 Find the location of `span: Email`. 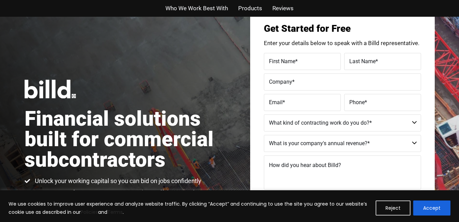

span: Email is located at coordinates (276, 102).